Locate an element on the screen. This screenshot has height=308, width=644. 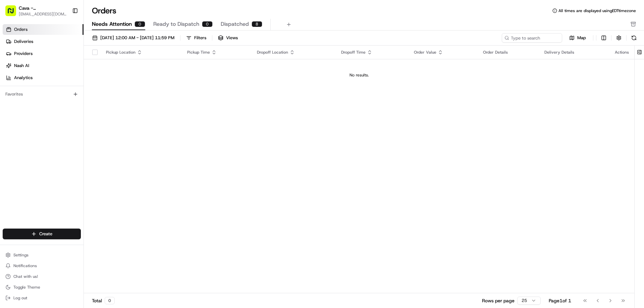
button: Map is located at coordinates (578, 38).